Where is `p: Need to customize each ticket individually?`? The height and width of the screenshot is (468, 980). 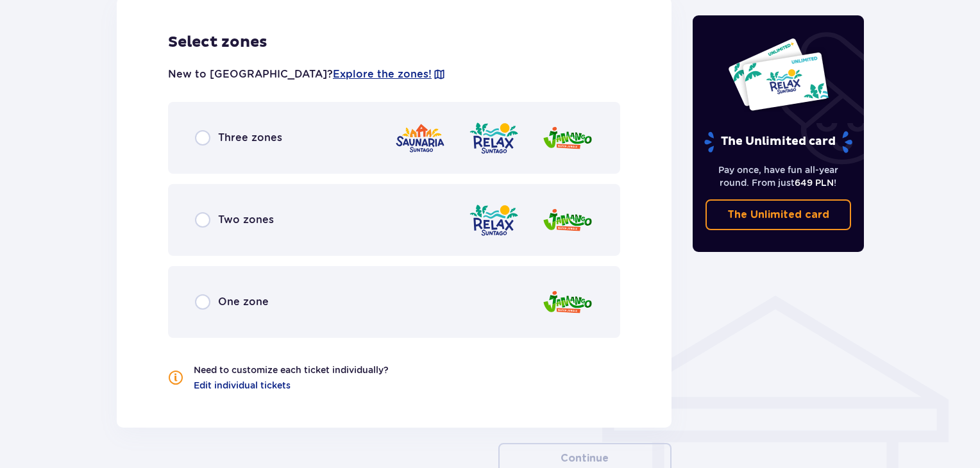
p: Need to customize each ticket individually? is located at coordinates (291, 370).